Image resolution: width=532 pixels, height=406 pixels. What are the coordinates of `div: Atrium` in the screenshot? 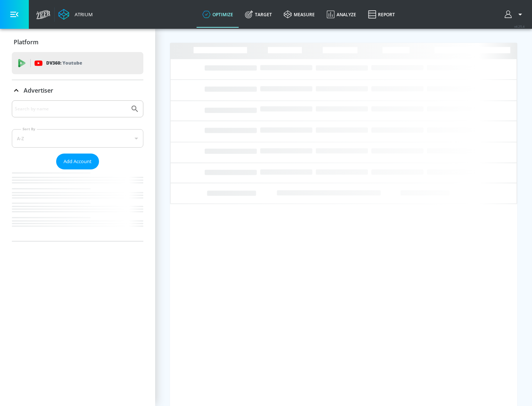 It's located at (82, 14).